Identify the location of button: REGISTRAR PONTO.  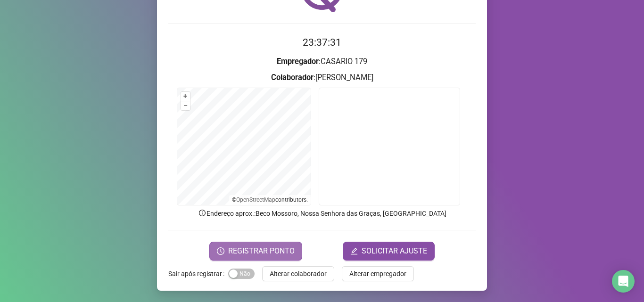
(256, 251).